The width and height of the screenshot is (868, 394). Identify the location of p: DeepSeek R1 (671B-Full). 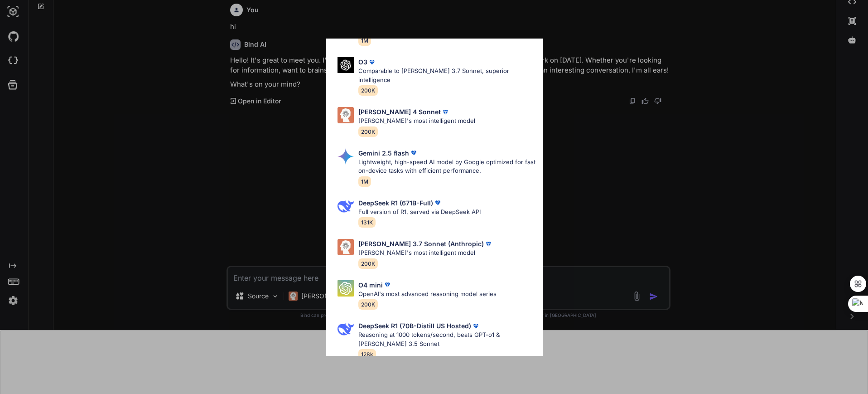
(396, 203).